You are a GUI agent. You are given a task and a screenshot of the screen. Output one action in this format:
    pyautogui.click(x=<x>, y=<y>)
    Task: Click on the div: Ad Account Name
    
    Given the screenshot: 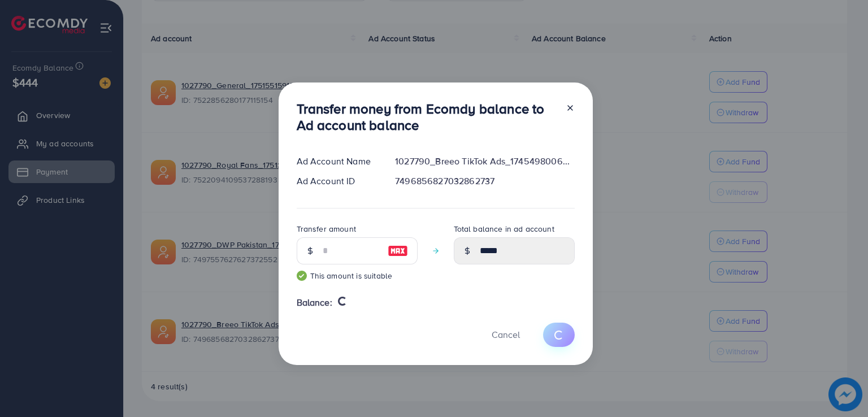 What is the action you would take?
    pyautogui.click(x=337, y=161)
    